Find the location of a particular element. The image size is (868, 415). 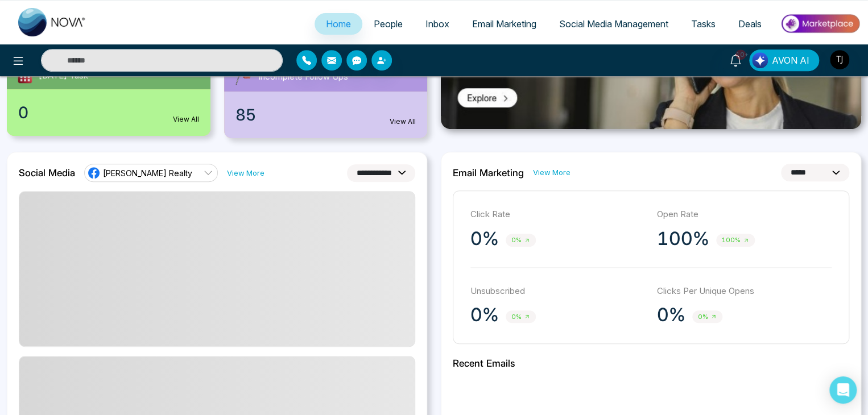

p: Click Rate is located at coordinates (558, 214).